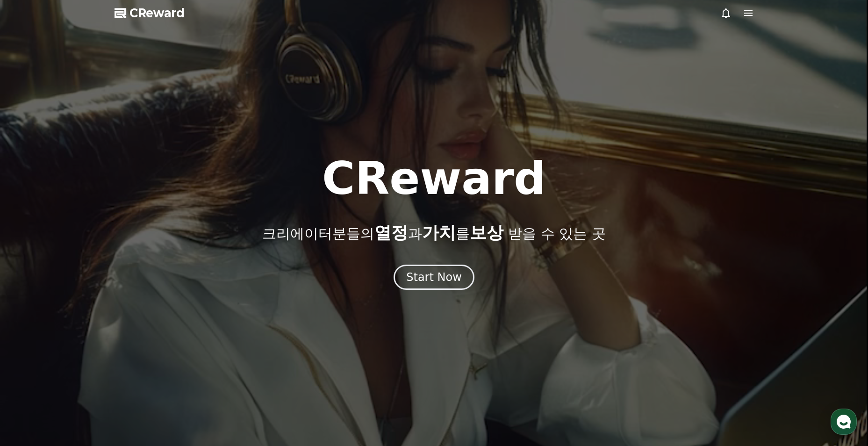  Describe the element at coordinates (487, 232) in the screenshot. I see `span: 보상` at that location.